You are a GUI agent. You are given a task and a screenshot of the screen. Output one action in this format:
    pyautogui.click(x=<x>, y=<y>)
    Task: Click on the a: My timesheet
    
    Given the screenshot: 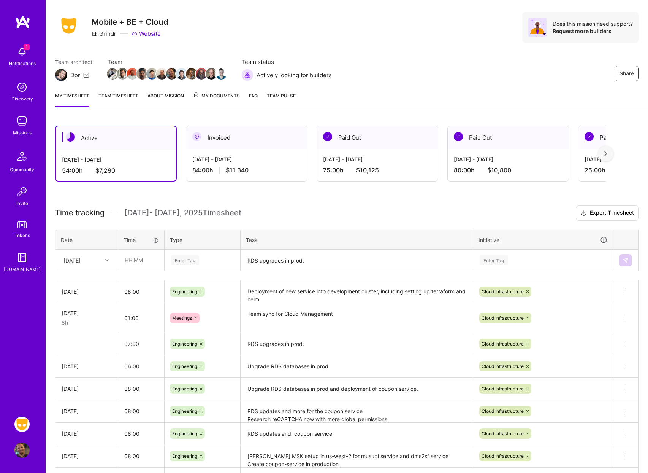 What is the action you would take?
    pyautogui.click(x=72, y=99)
    